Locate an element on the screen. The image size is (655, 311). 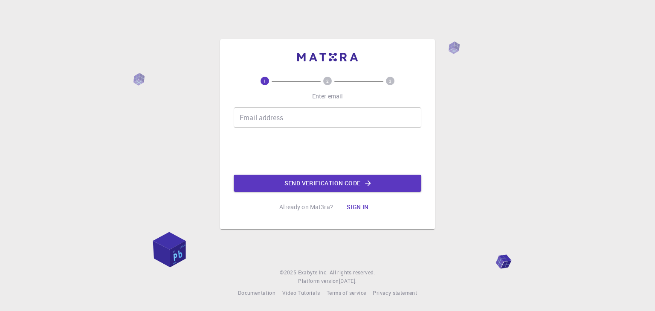
text: 2 is located at coordinates (327, 81).